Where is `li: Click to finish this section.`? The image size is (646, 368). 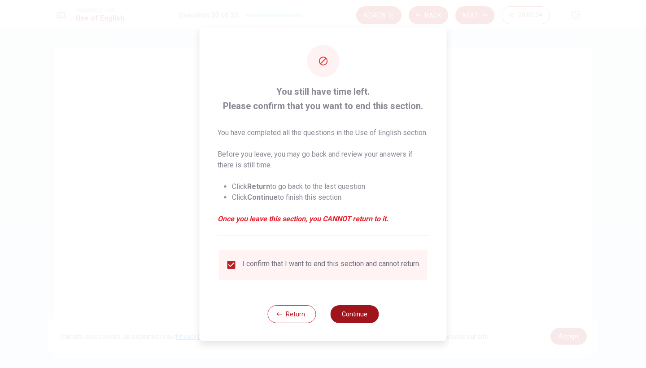
li: Click to finish this section. is located at coordinates (330, 197).